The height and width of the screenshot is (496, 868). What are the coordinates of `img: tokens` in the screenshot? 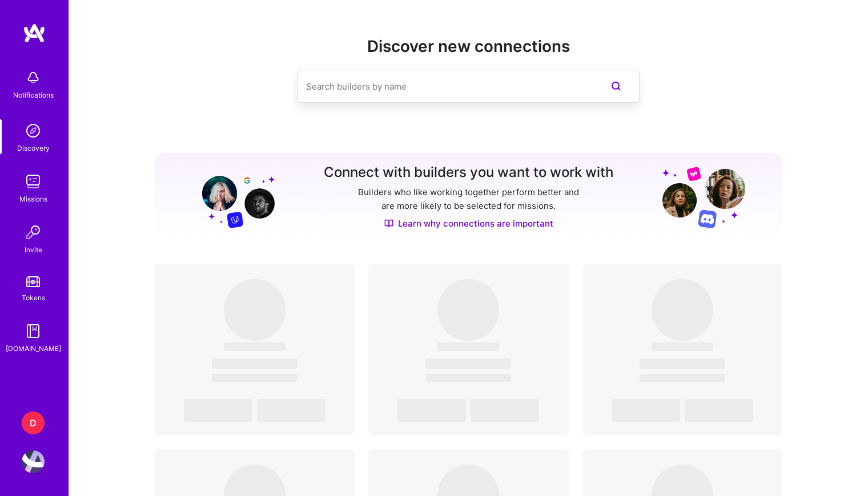 It's located at (33, 281).